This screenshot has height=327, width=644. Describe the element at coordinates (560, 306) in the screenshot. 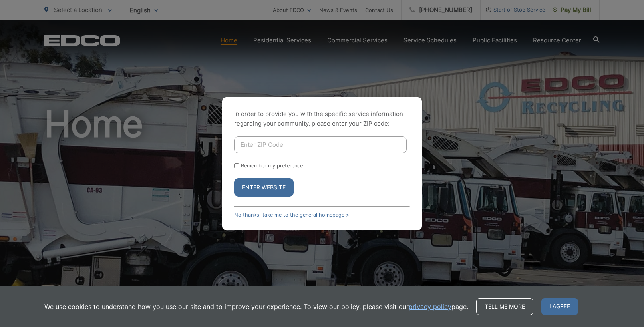

I see `span: I agree` at that location.